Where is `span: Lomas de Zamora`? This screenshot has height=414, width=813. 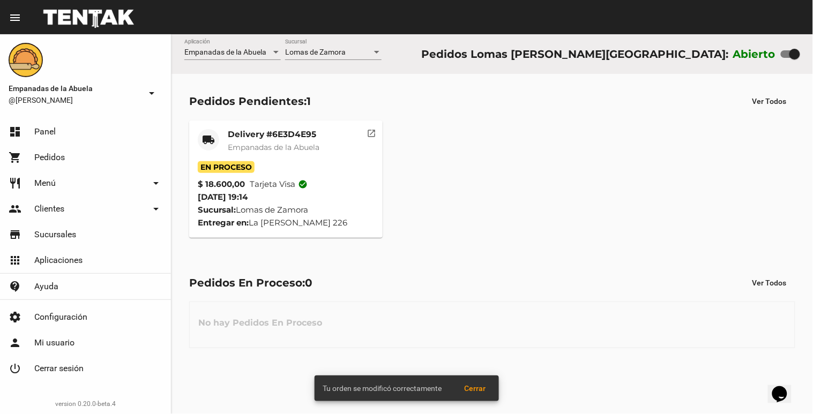
span: Lomas de Zamora is located at coordinates (315, 52).